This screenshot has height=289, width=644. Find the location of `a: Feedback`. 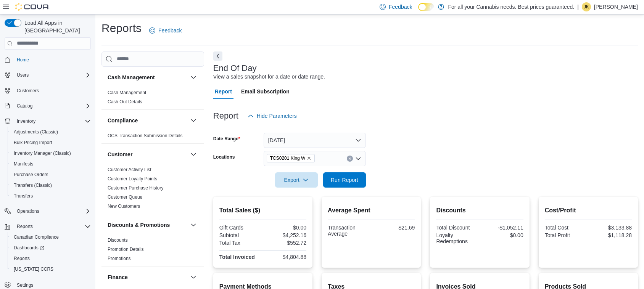

a: Feedback is located at coordinates (165, 31).